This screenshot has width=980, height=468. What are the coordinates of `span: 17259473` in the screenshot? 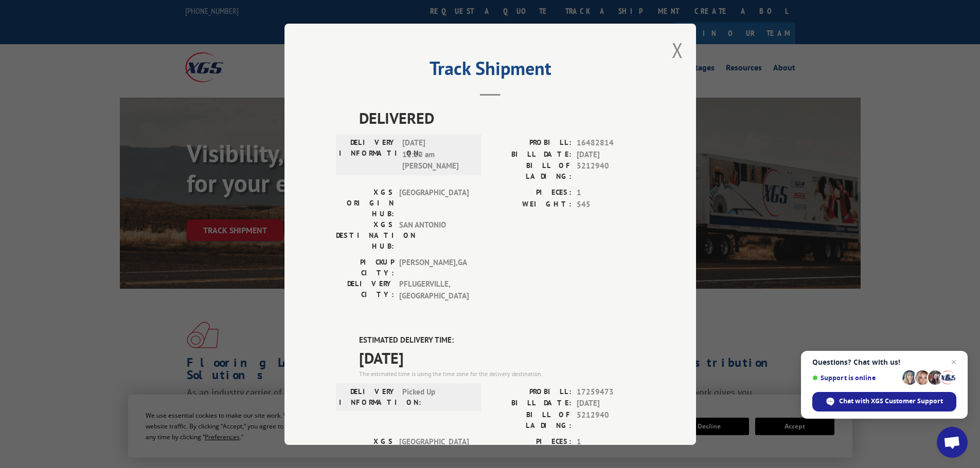 It's located at (610, 392).